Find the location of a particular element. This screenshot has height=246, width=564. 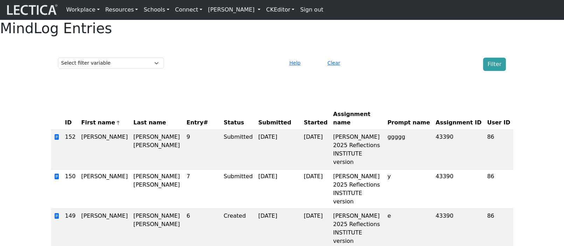

span: First name is located at coordinates (101, 123).